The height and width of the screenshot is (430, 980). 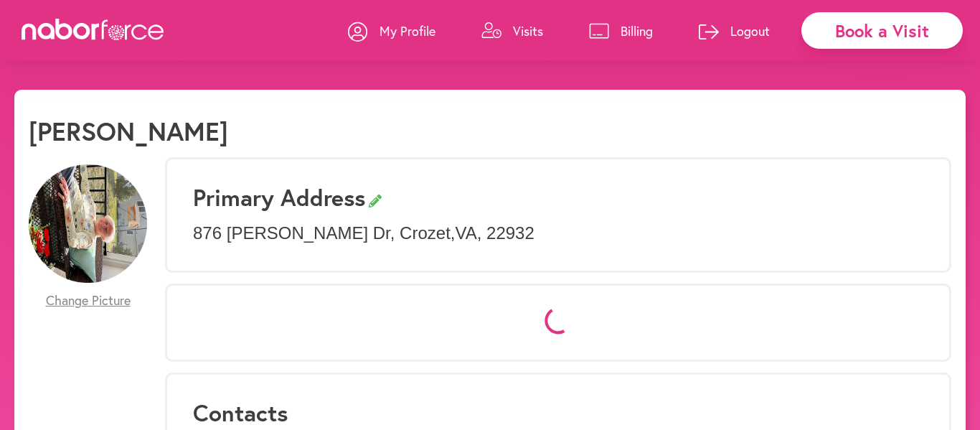 What do you see at coordinates (407, 31) in the screenshot?
I see `p: My Profile` at bounding box center [407, 31].